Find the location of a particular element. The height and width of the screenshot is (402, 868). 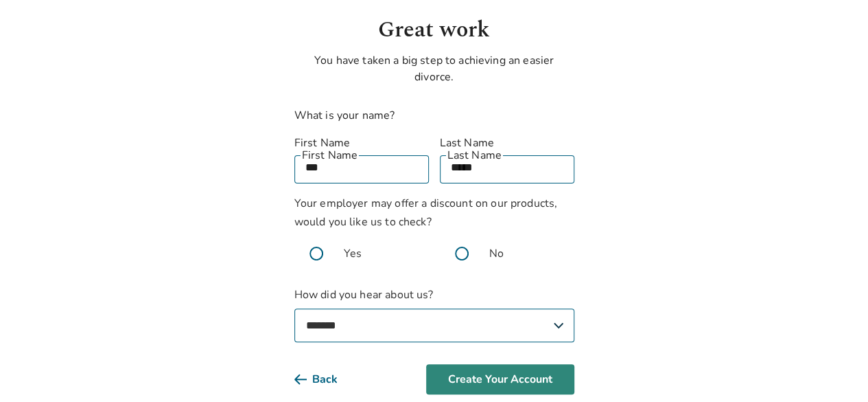

button: Back is located at coordinates (327, 379).